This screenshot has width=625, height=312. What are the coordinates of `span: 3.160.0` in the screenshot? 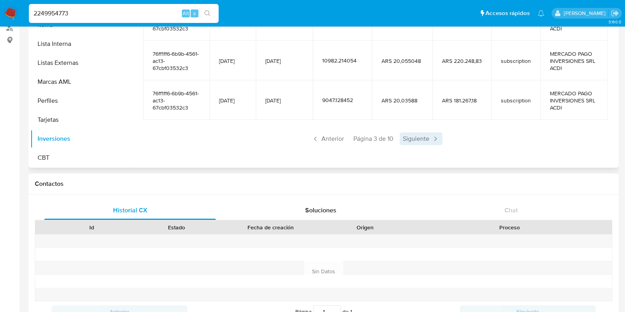 It's located at (614, 22).